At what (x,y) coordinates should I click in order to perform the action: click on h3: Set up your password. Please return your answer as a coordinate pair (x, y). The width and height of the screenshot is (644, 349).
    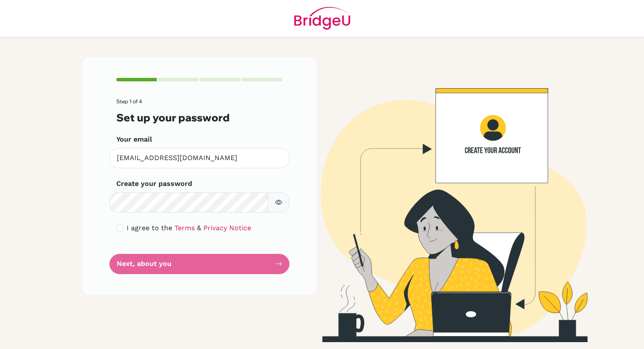
    Looking at the image, I should click on (199, 117).